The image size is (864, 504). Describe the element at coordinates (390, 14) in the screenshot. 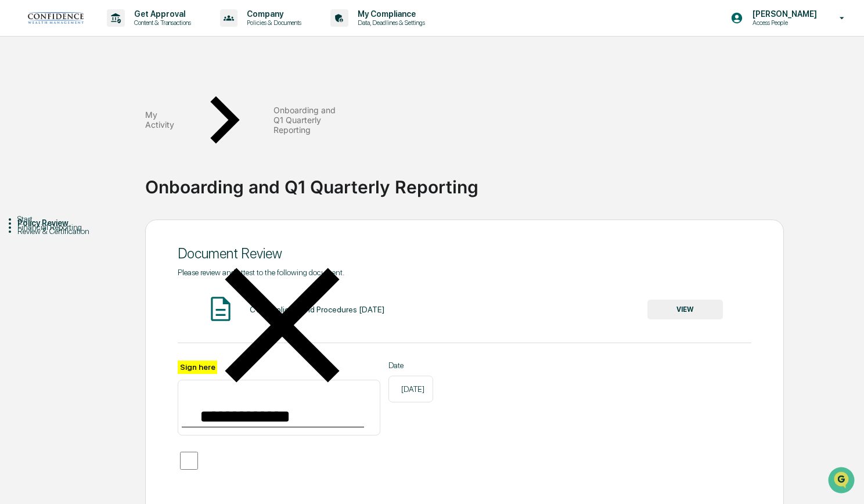

I see `p: My Compliance` at that location.